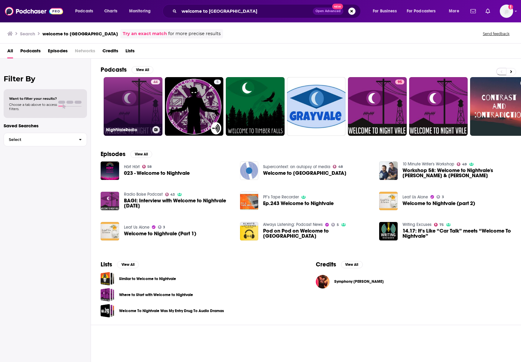 This screenshot has width=521, height=362. What do you see at coordinates (217, 82) in the screenshot?
I see `span: 5` at bounding box center [217, 82].